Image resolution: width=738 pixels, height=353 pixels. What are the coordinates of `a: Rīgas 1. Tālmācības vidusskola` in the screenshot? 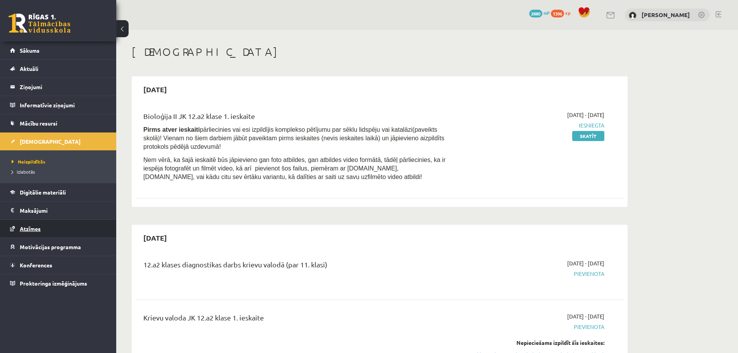 It's located at (40, 23).